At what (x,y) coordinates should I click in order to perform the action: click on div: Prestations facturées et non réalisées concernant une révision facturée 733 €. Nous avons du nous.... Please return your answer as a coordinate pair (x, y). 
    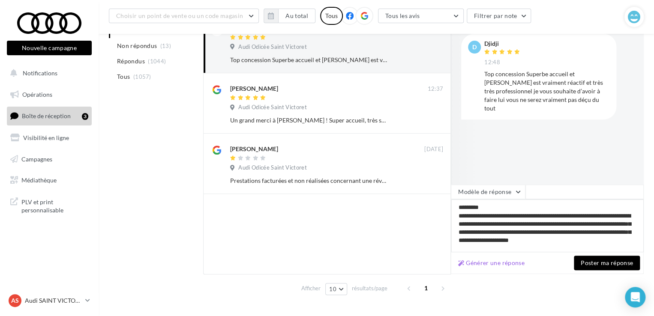
    Looking at the image, I should click on (308, 181).